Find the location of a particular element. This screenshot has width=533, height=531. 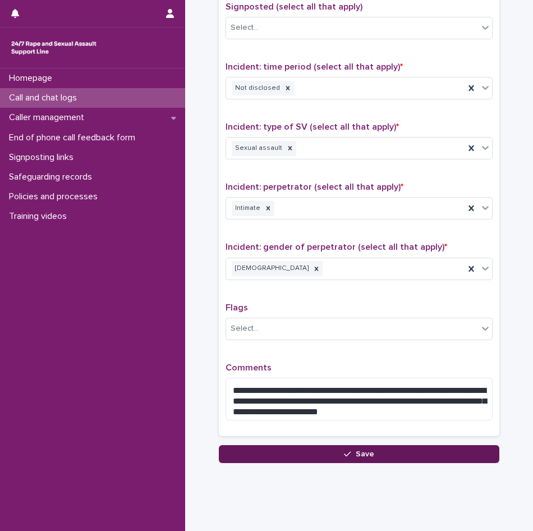

p: Policies and processes is located at coordinates (56, 197).